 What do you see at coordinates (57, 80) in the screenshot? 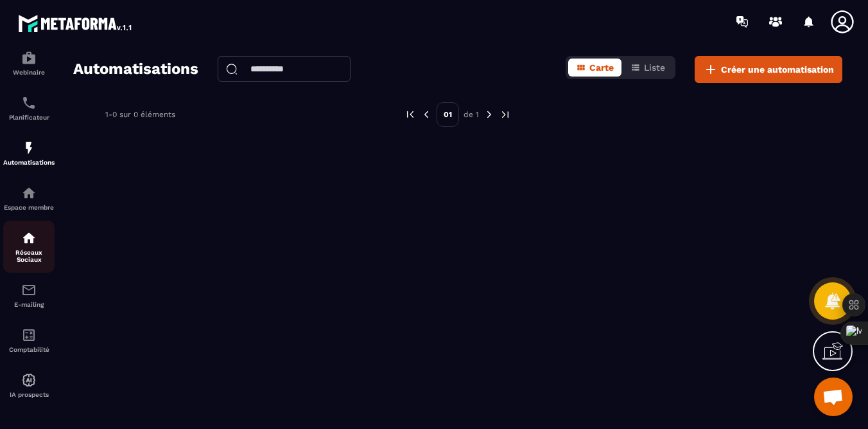
I see `img: tab_domain_overview_orange.svg` at bounding box center [57, 80].